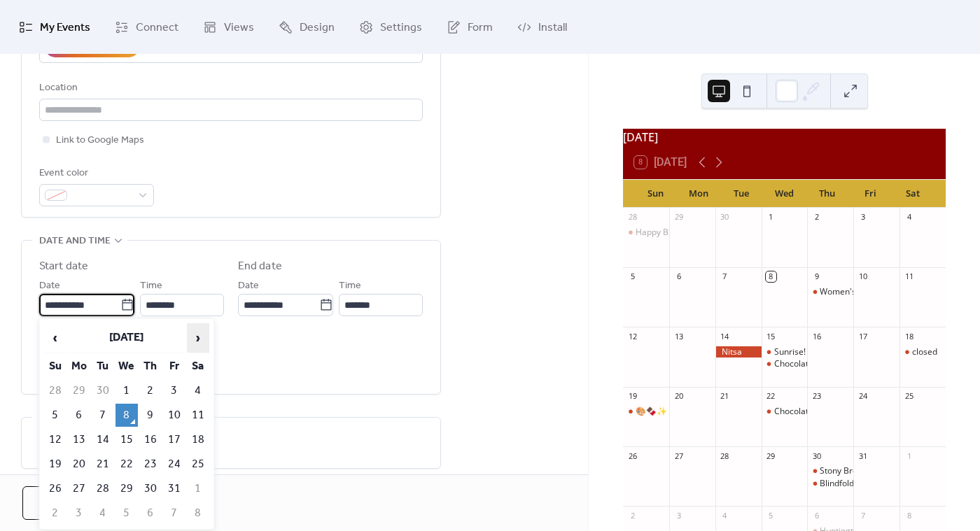 The width and height of the screenshot is (980, 531). Describe the element at coordinates (146, 27) in the screenshot. I see `a: Connect` at that location.